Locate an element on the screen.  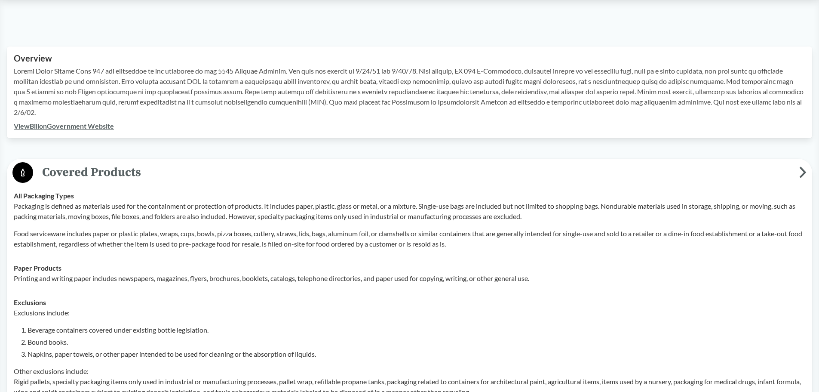
li: Napkins, paper towels, or other paper intended to be used for cleaning or the absorption of liquids. is located at coordinates (416, 354).